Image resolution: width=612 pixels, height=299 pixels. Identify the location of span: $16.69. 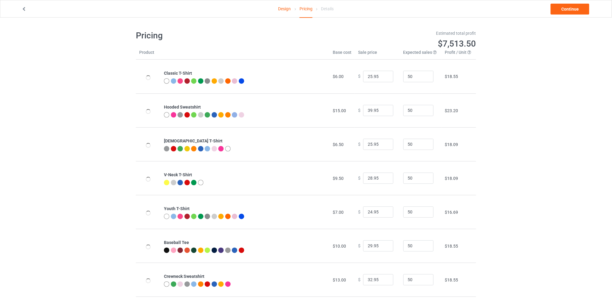
(452, 212).